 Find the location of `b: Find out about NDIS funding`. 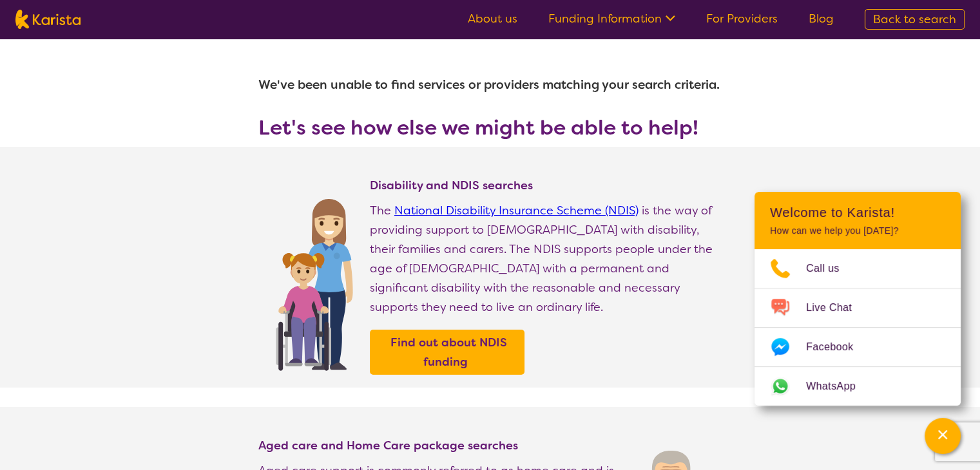

b: Find out about NDIS funding is located at coordinates (449, 352).